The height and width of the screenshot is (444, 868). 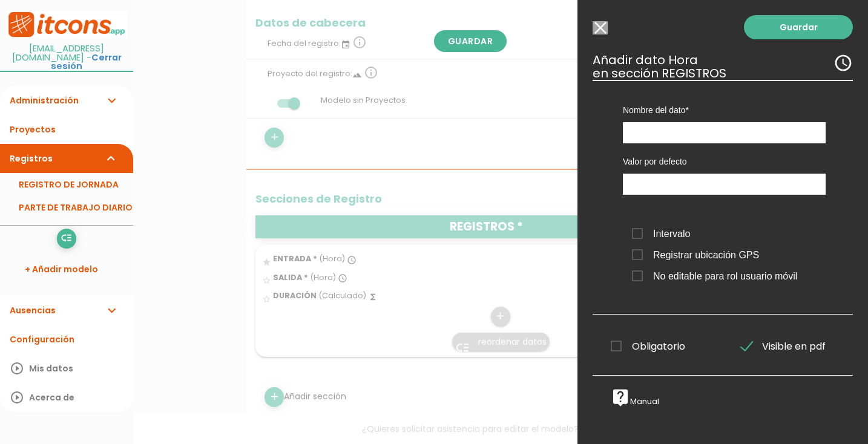 I want to click on label: Nombre del dato, so click(x=724, y=110).